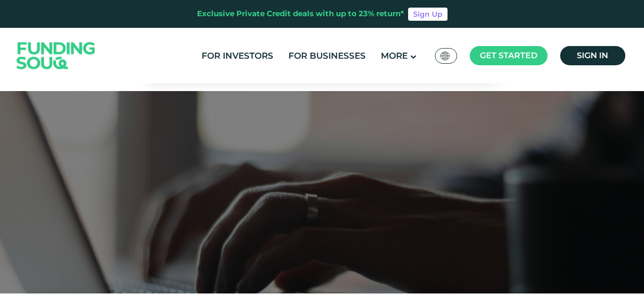 The image size is (644, 296). Describe the element at coordinates (592, 55) in the screenshot. I see `span: Sign in` at that location.